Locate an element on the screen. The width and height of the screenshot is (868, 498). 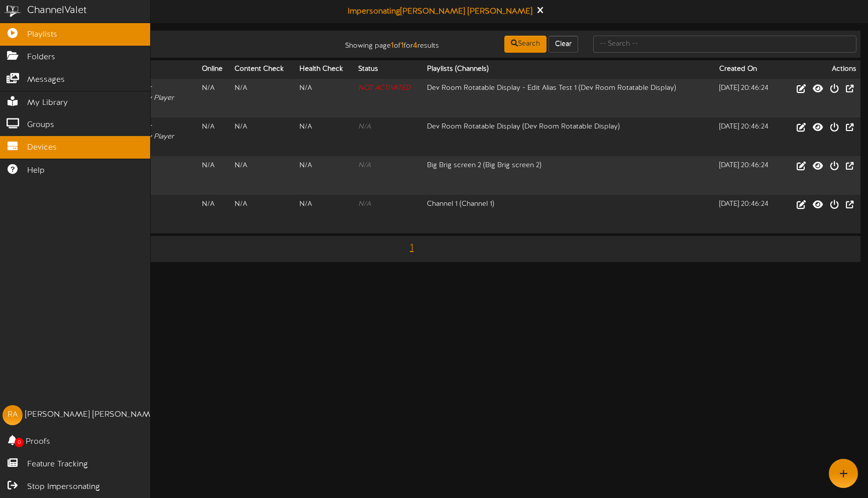
div: Showing page of for results is located at coordinates (376, 43).